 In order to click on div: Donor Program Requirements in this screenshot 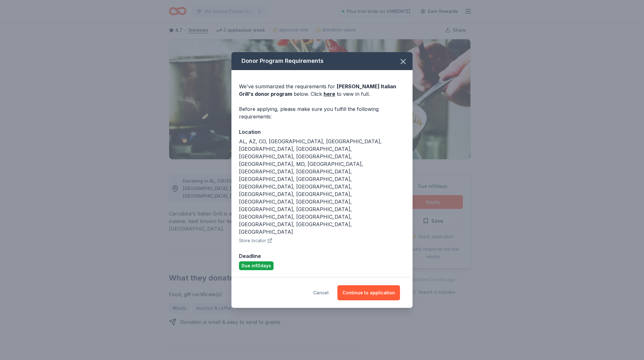, I will do `click(322, 61)`.